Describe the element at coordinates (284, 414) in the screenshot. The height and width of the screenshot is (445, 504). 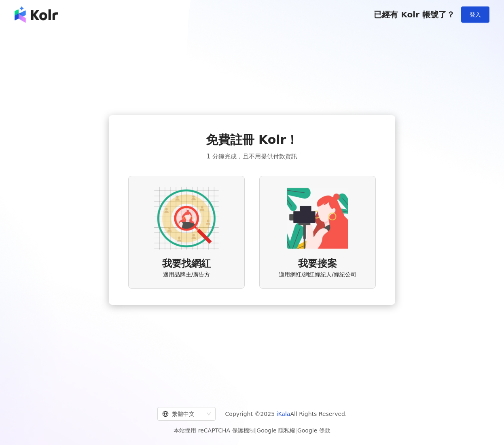
I see `a: iKala` at that location.